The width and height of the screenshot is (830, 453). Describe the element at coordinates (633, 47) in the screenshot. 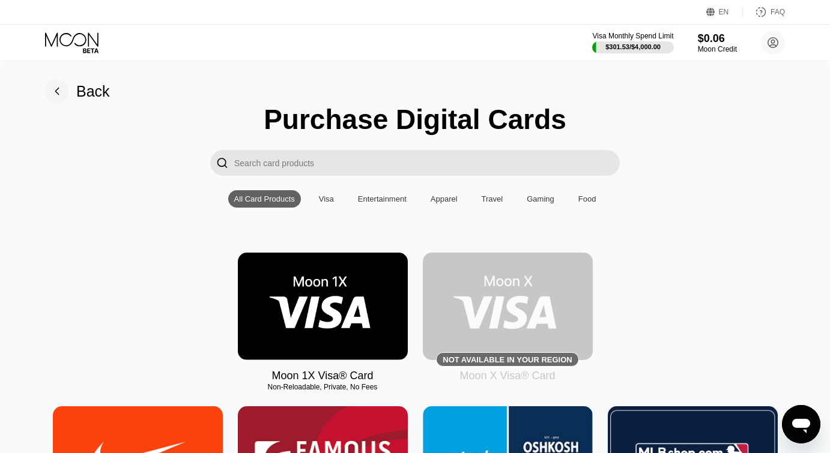

I see `div: $301.53 / $4,000.00` at that location.